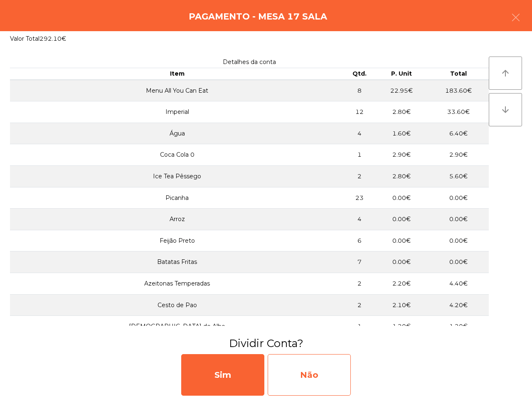 The image size is (532, 399). I want to click on td: Menu All You Can Eat, so click(177, 91).